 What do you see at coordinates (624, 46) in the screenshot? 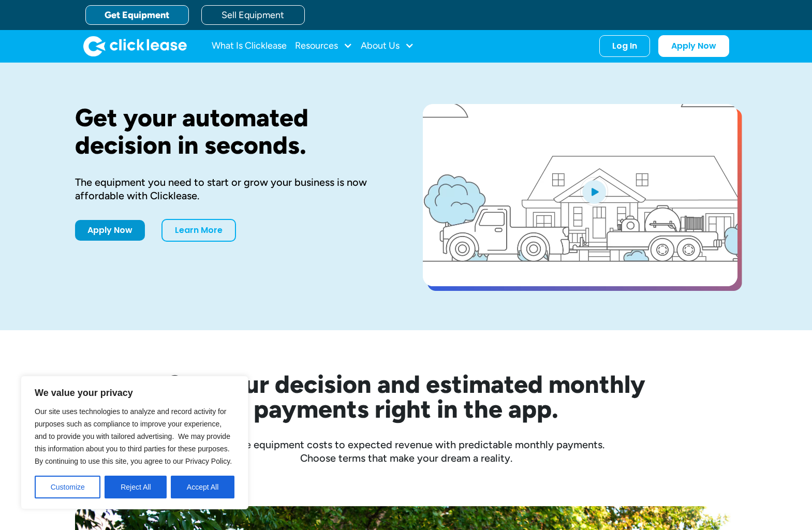
I see `div: Log In` at bounding box center [624, 46].